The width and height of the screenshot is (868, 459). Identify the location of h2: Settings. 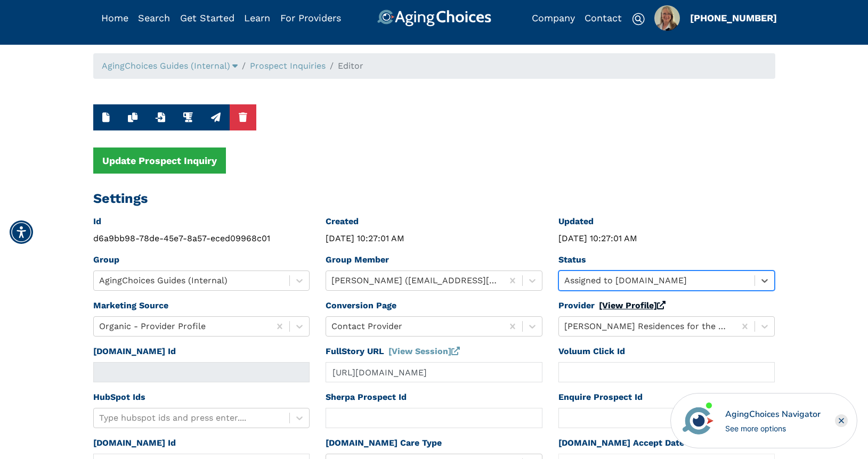
(434, 199).